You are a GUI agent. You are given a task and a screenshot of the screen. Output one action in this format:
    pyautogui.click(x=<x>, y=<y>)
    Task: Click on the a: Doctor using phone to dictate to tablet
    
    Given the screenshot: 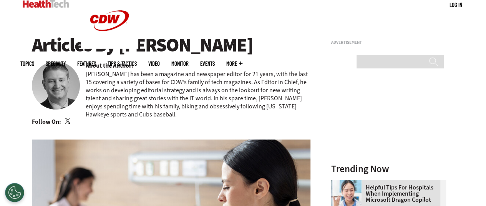 What is the action you would take?
    pyautogui.click(x=348, y=183)
    